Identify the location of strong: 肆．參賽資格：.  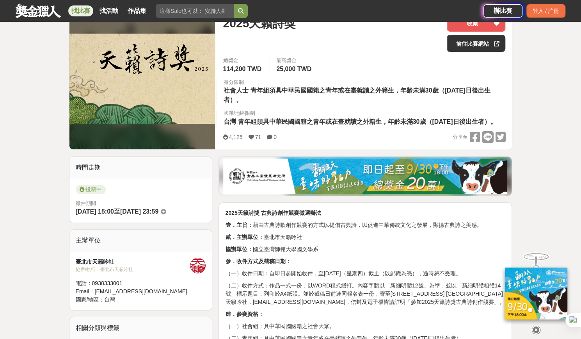
(244, 314).